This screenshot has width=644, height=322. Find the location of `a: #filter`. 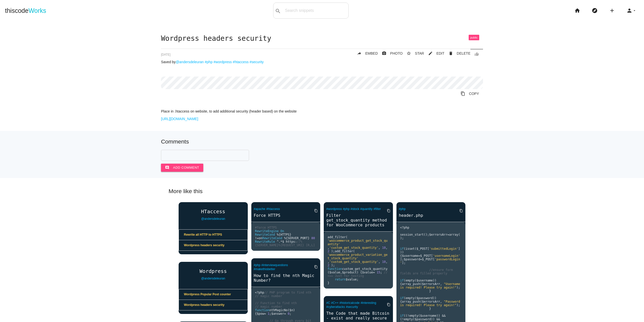

a: #filter is located at coordinates (377, 209).